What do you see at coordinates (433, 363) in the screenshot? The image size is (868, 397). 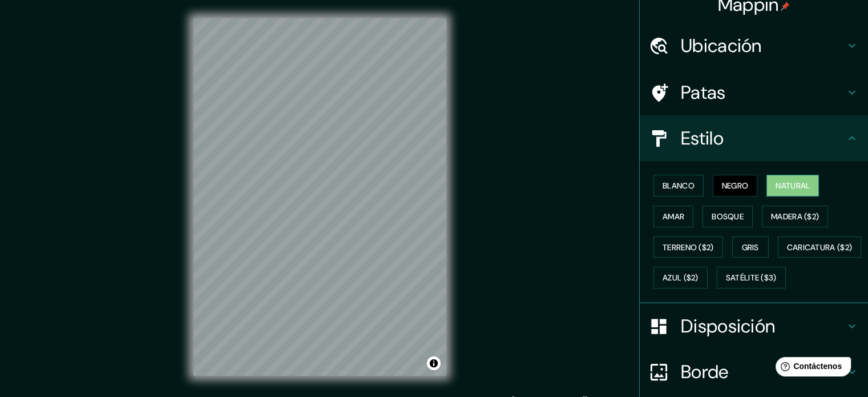 I see `button: Activar o desactivar atribución` at bounding box center [433, 363].